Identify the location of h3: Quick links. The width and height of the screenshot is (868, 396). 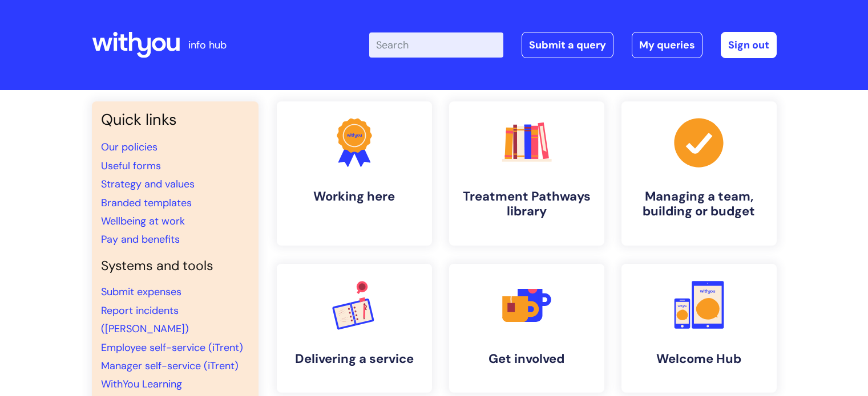
(175, 120).